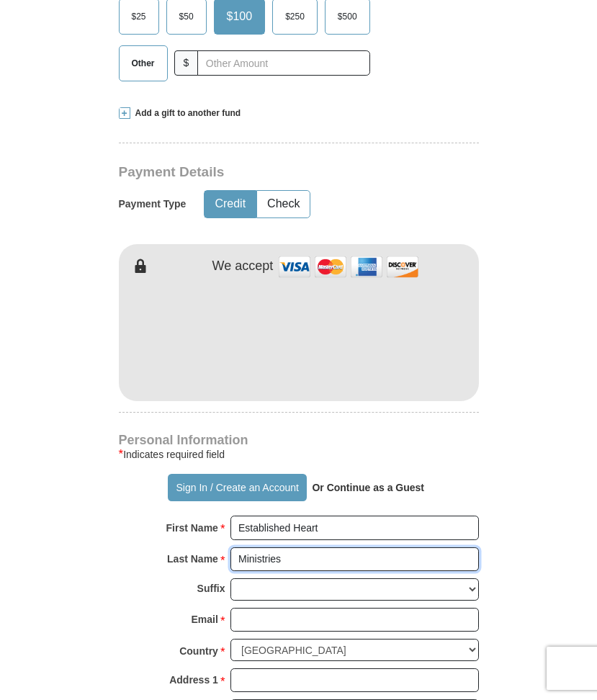 This screenshot has width=597, height=700. I want to click on span: $25, so click(139, 17).